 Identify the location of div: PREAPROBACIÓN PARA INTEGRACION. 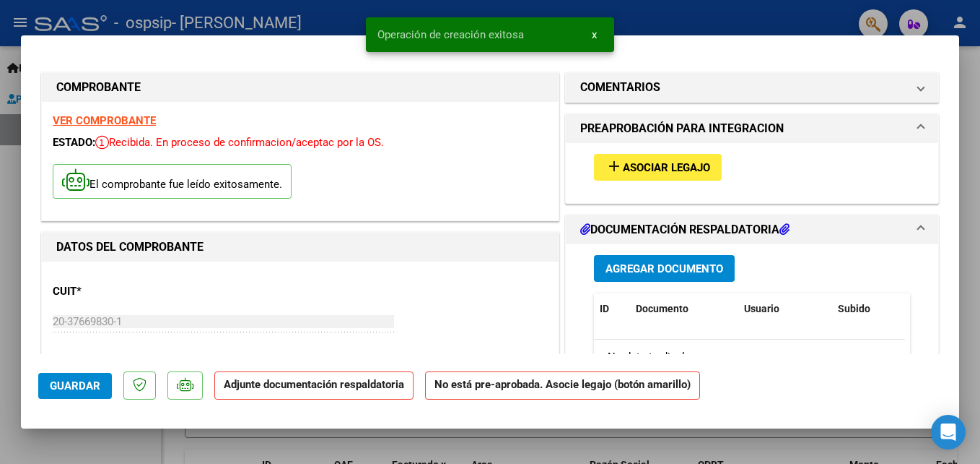
(751, 173).